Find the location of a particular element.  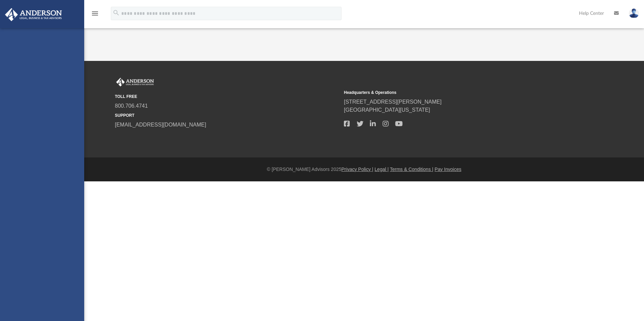

i: search is located at coordinates (116, 13).